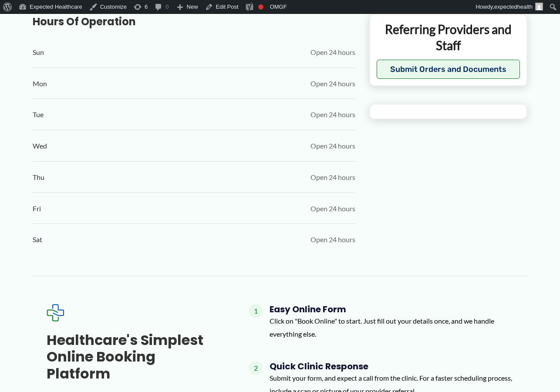 The width and height of the screenshot is (560, 392). What do you see at coordinates (40, 84) in the screenshot?
I see `span: Mon` at bounding box center [40, 84].